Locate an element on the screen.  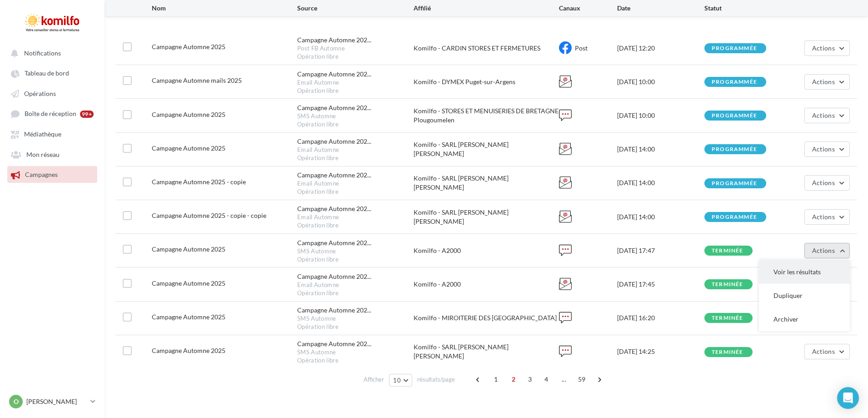
span: 4 is located at coordinates (546, 379).